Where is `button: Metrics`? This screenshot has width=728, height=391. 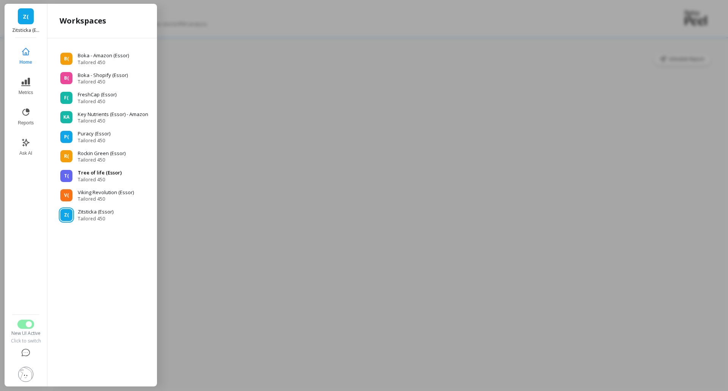
button: Metrics is located at coordinates (26, 86).